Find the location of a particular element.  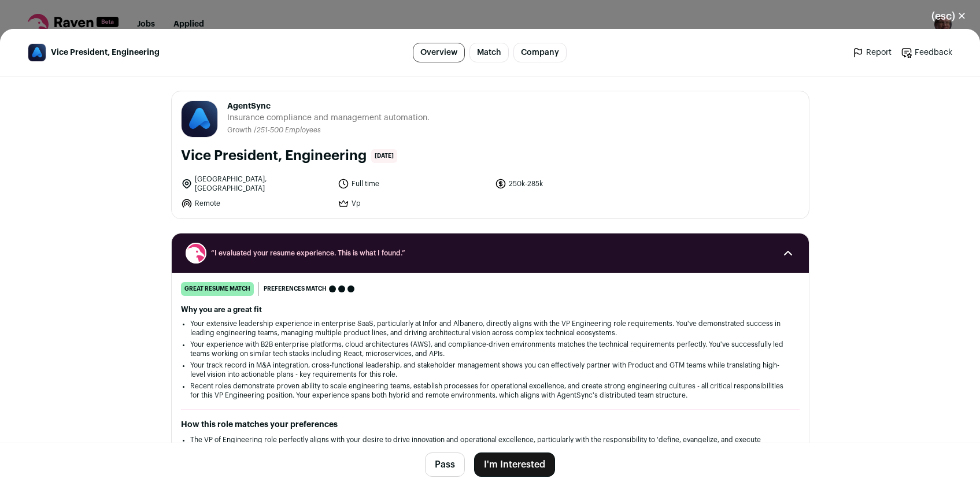

div: great resume match is located at coordinates (218, 289).